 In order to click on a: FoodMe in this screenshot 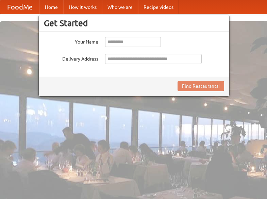, I will do `click(20, 7)`.